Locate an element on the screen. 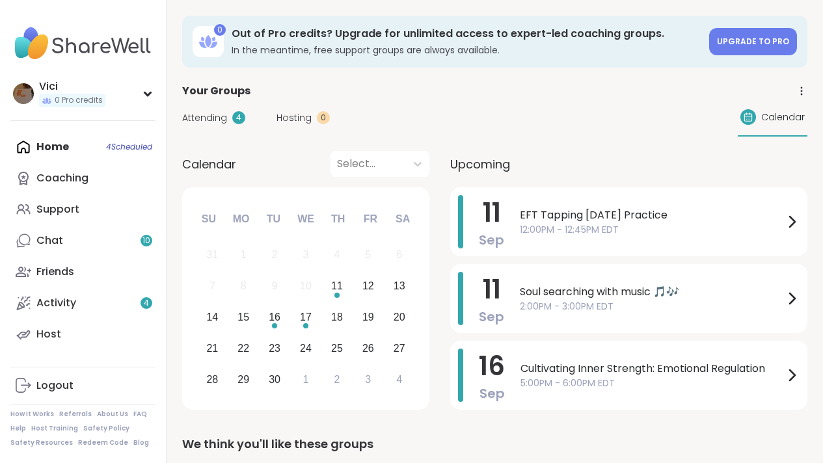 The image size is (823, 463). a: Safety Policy is located at coordinates (106, 429).